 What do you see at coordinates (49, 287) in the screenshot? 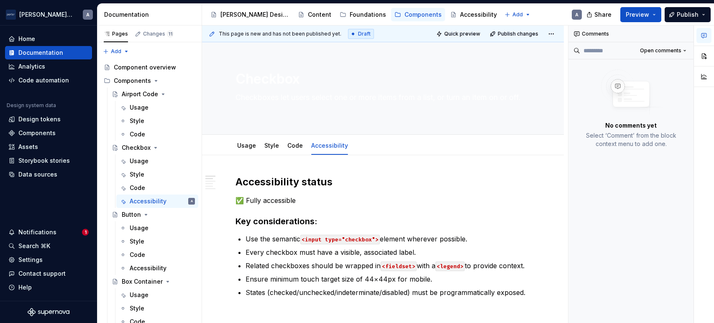
I see `button: Help` at bounding box center [49, 287].